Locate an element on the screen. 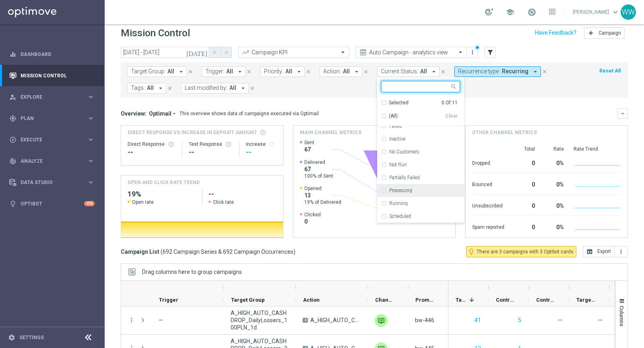 This screenshot has height=348, width=644. i: trending_up is located at coordinates (246, 53).